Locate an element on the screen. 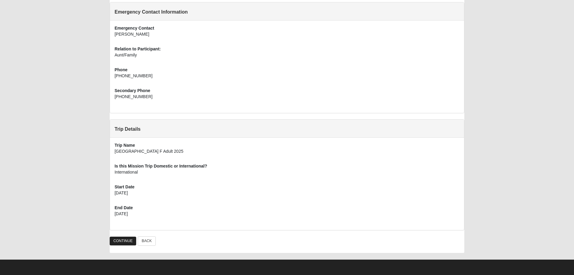 This screenshot has width=574, height=275. label: End Date is located at coordinates (124, 207).